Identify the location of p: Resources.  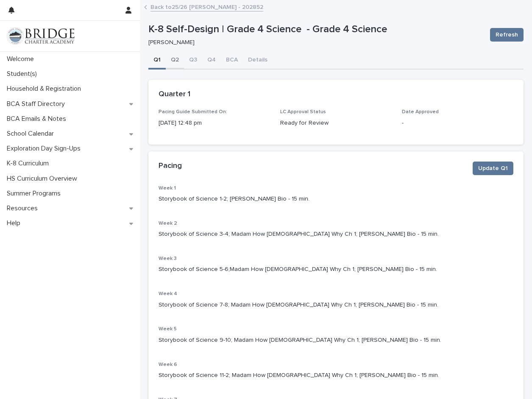
(23, 208).